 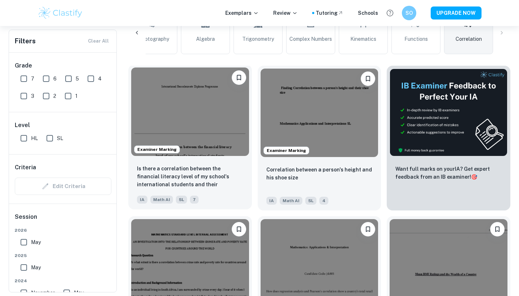 I want to click on span: HL, so click(x=34, y=138).